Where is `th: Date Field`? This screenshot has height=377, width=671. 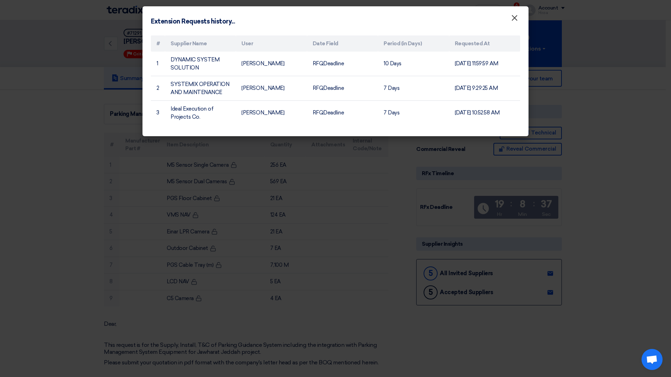
th: Date Field is located at coordinates (342, 43).